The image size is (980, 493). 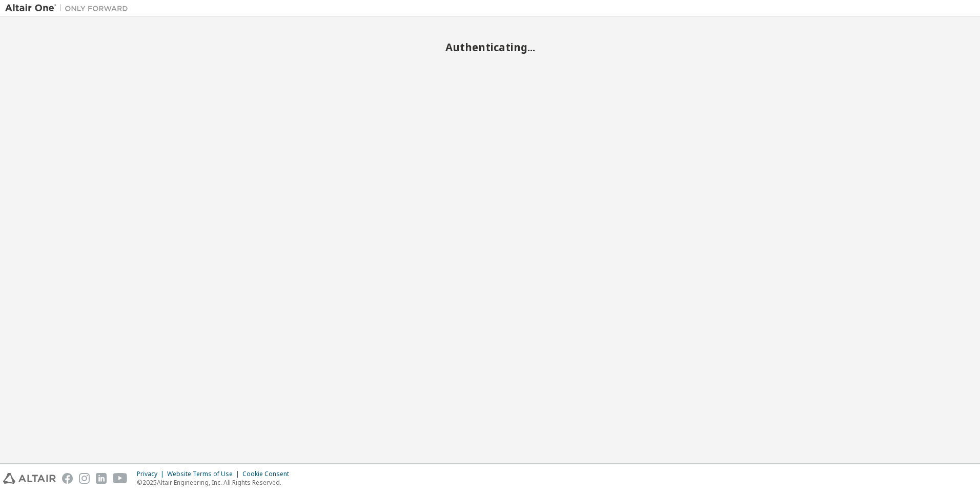 I want to click on img: youtube.svg, so click(x=120, y=478).